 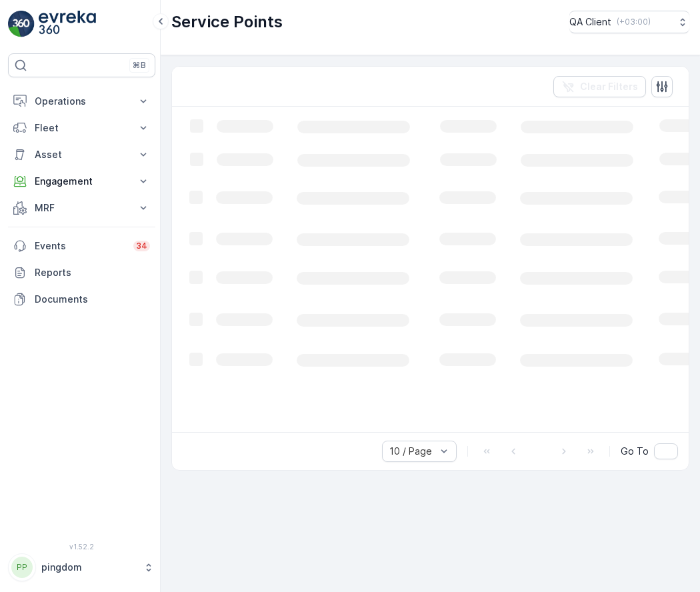 I want to click on span: Go To, so click(x=634, y=451).